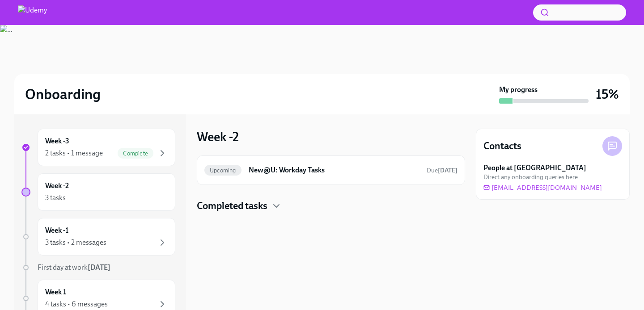  I want to click on div: 4 tasks • 6 messages, so click(76, 304).